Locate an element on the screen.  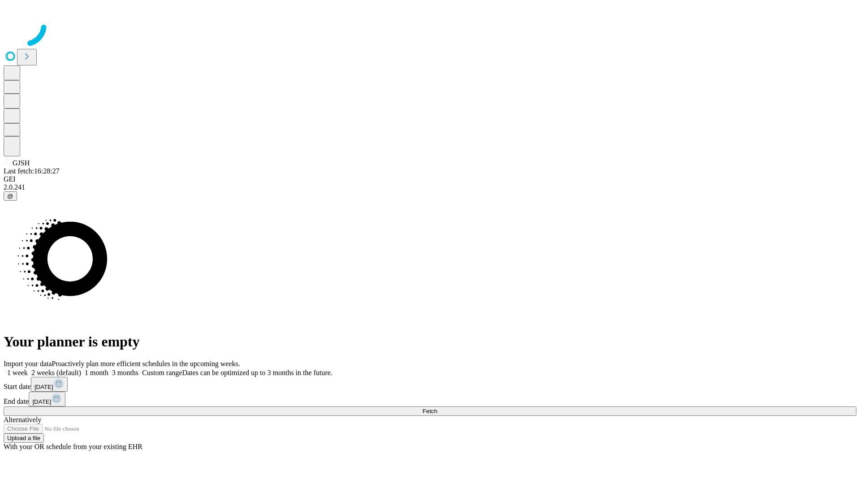
span: 2 weeks (default) is located at coordinates (56, 372).